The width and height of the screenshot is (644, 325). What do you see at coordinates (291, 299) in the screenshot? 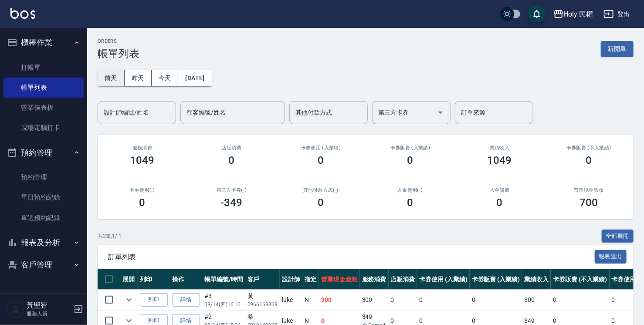
I see `td: luke` at bounding box center [291, 299].